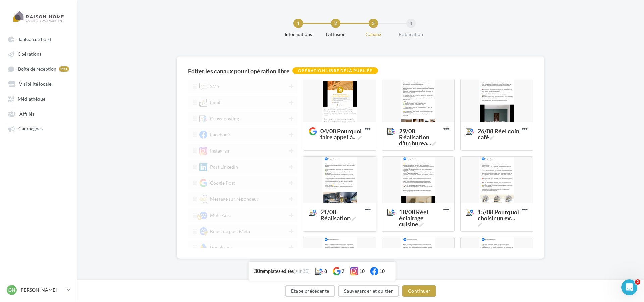  I want to click on span: Campagnes, so click(31, 129).